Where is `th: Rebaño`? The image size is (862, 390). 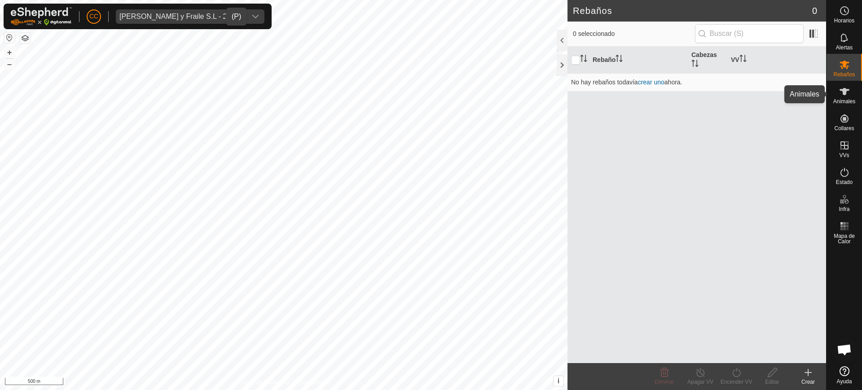
th: Rebaño is located at coordinates (638, 60).